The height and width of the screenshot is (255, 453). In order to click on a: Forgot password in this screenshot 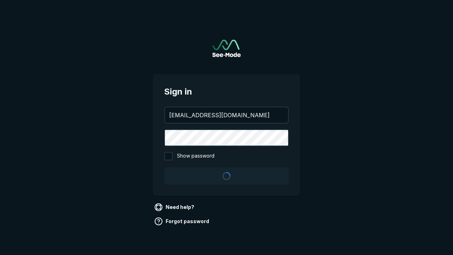, I will do `click(182, 221)`.